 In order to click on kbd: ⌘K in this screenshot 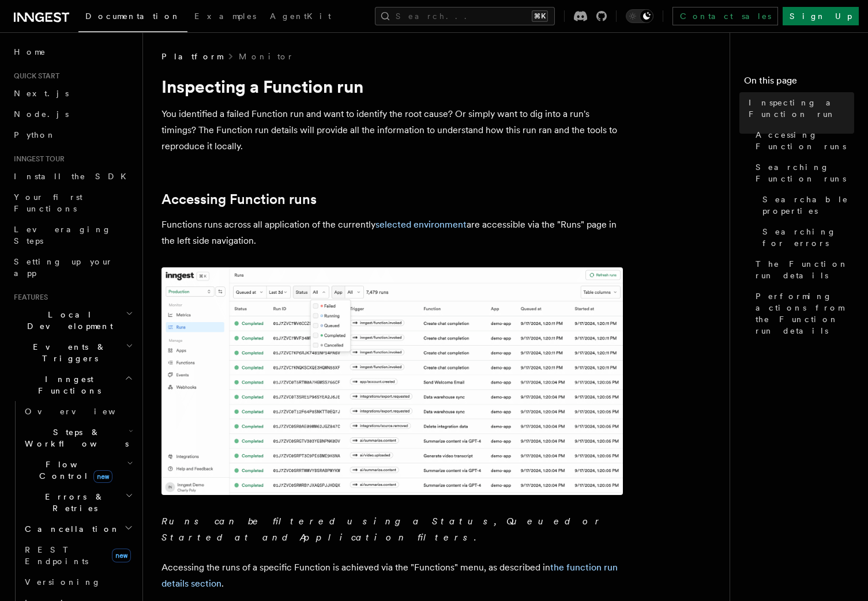, I will do `click(540, 16)`.